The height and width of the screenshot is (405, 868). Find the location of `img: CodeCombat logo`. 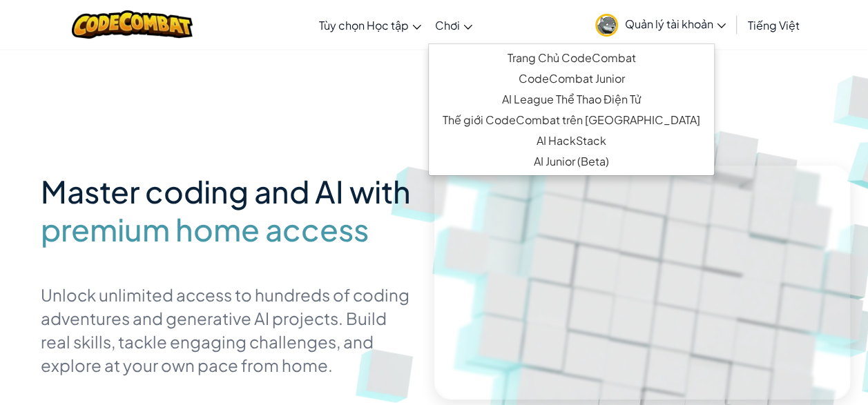

img: CodeCombat logo is located at coordinates (131, 24).